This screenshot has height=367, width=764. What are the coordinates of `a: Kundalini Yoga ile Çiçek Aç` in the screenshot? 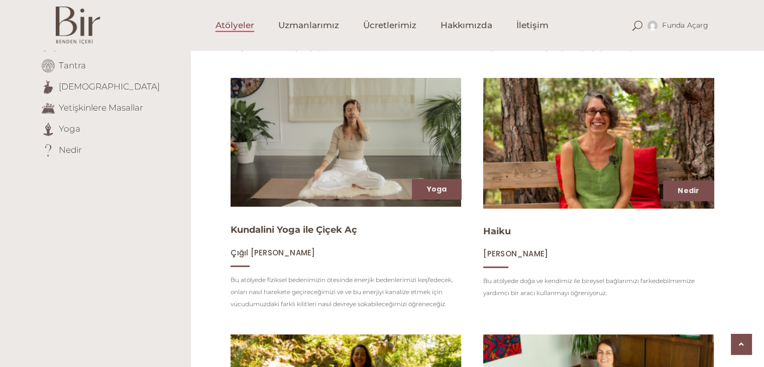 It's located at (294, 230).